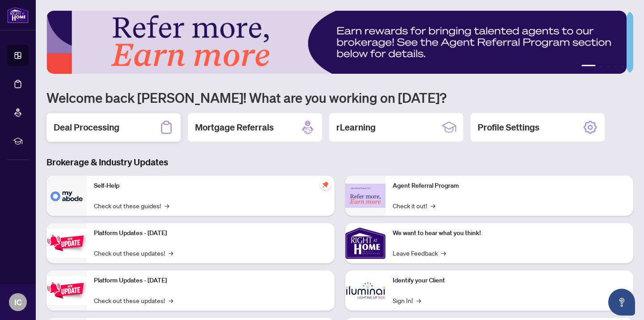 This screenshot has width=644, height=320. I want to click on p: Identify your Client, so click(510, 280).